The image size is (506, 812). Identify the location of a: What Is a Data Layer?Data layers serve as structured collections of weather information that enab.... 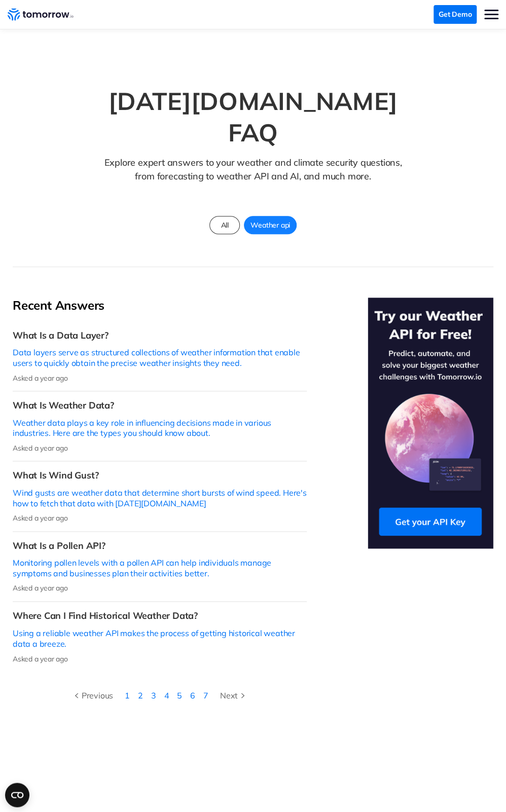
(159, 356).